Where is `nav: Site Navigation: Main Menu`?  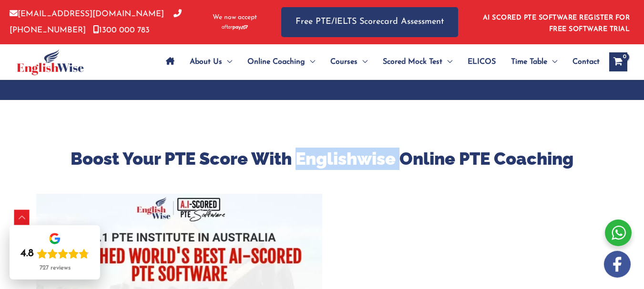 nav: Site Navigation: Main Menu is located at coordinates (379, 62).